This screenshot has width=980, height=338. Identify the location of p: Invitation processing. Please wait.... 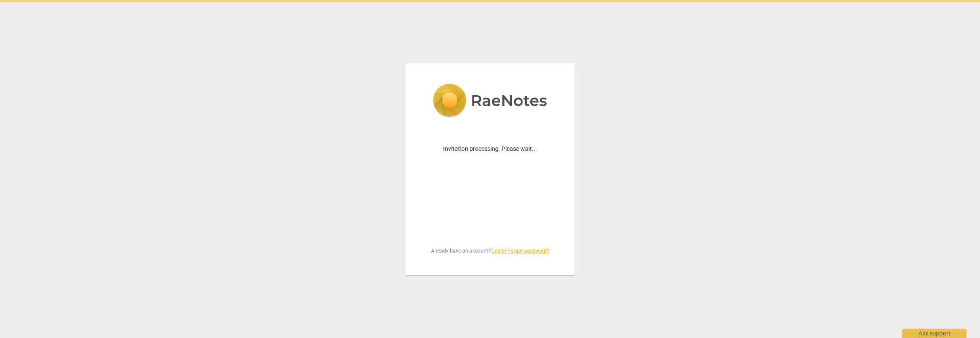
(490, 149).